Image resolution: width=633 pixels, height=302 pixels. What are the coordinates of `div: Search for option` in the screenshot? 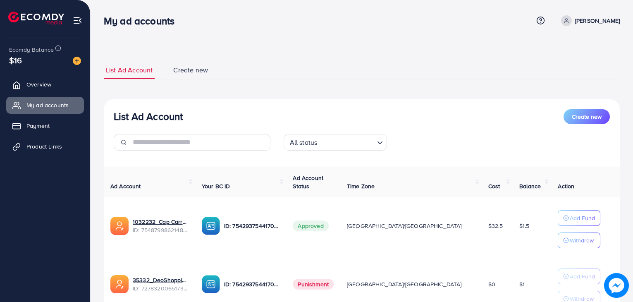 It's located at (335, 142).